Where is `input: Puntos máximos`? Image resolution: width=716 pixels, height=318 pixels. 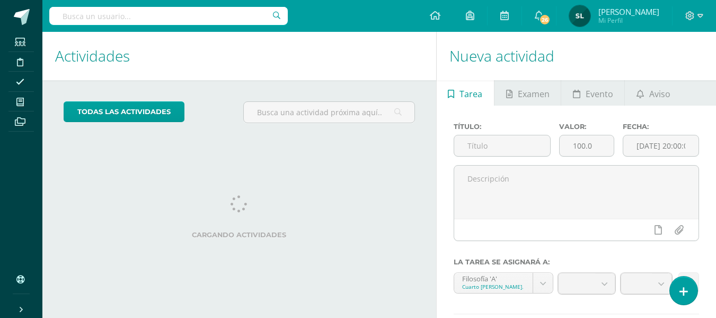
input: Puntos máximos is located at coordinates (587, 145).